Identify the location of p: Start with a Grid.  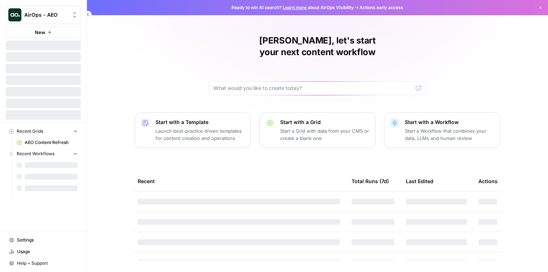
(325, 122).